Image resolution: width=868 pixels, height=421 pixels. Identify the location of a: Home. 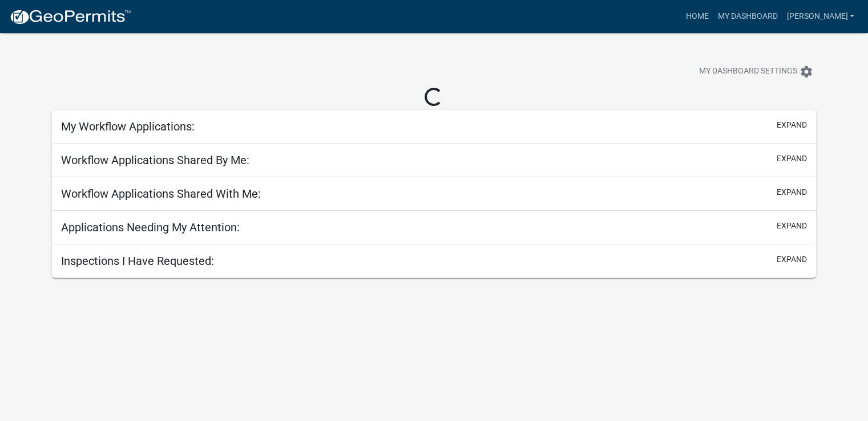
(697, 16).